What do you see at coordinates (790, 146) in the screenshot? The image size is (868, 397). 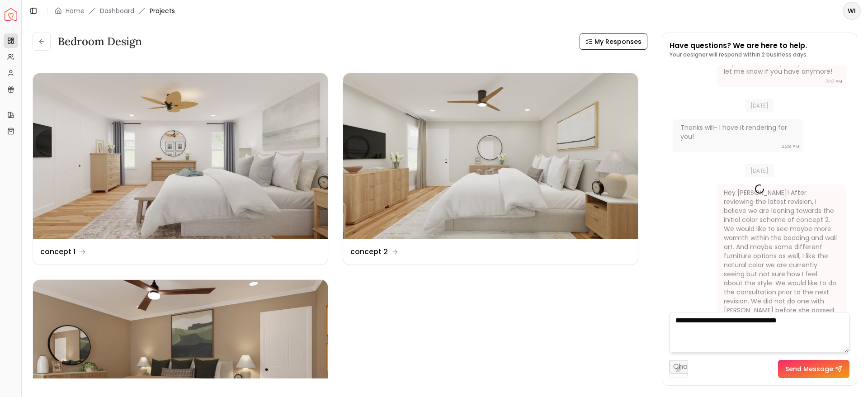 I see `div: 12:28 PM` at bounding box center [790, 146].